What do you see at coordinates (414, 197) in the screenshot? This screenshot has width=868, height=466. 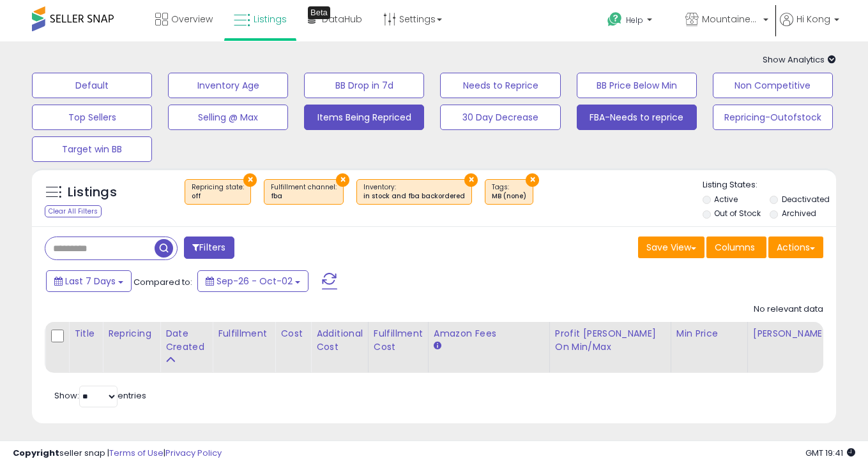 I see `div: in stock and fba backordered` at bounding box center [414, 197].